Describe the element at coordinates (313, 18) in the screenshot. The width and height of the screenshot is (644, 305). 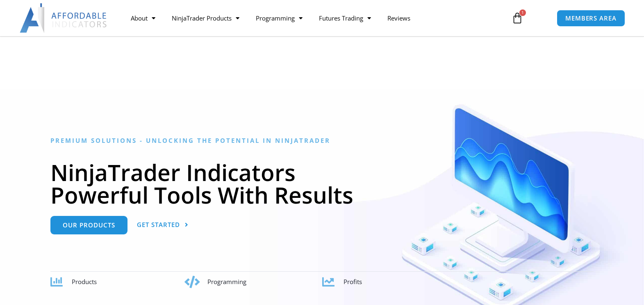
I see `nav: Menu` at that location.